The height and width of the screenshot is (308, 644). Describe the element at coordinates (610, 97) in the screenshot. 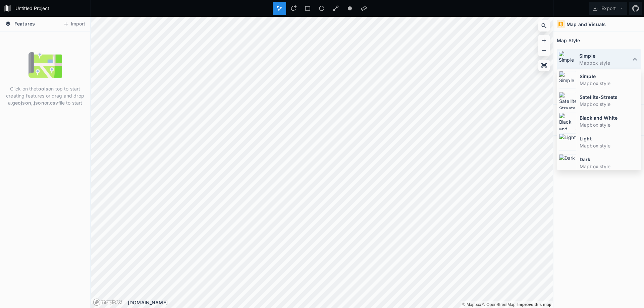

I see `dt: Satellite-Streets` at that location.